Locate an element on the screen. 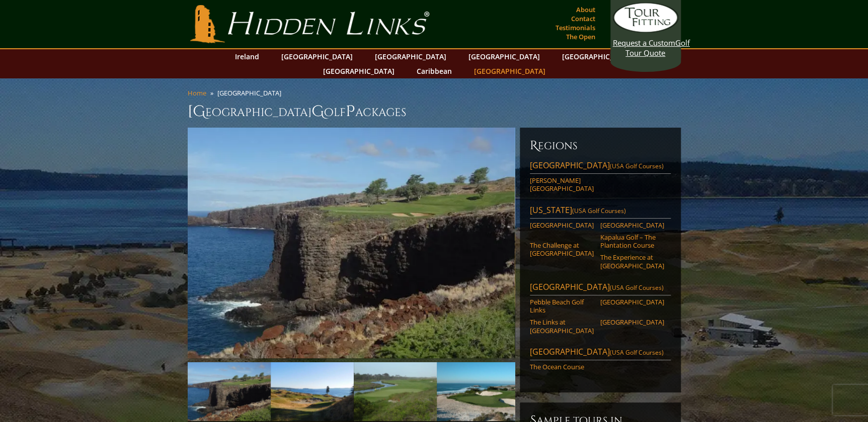 The width and height of the screenshot is (868, 422). a: Ireland is located at coordinates (247, 56).